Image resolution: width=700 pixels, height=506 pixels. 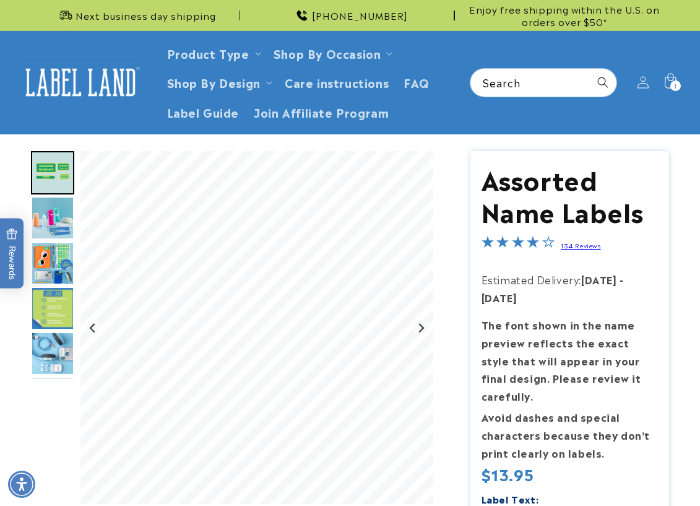 What do you see at coordinates (564, 15) in the screenshot?
I see `span: Enjoy free shipping within the U.S. on orders over $50*` at bounding box center [564, 15].